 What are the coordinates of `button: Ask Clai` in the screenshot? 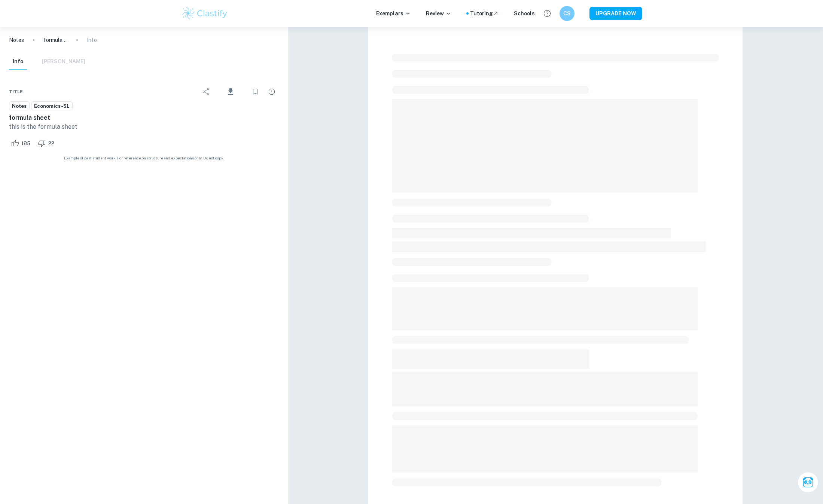 It's located at (808, 482).